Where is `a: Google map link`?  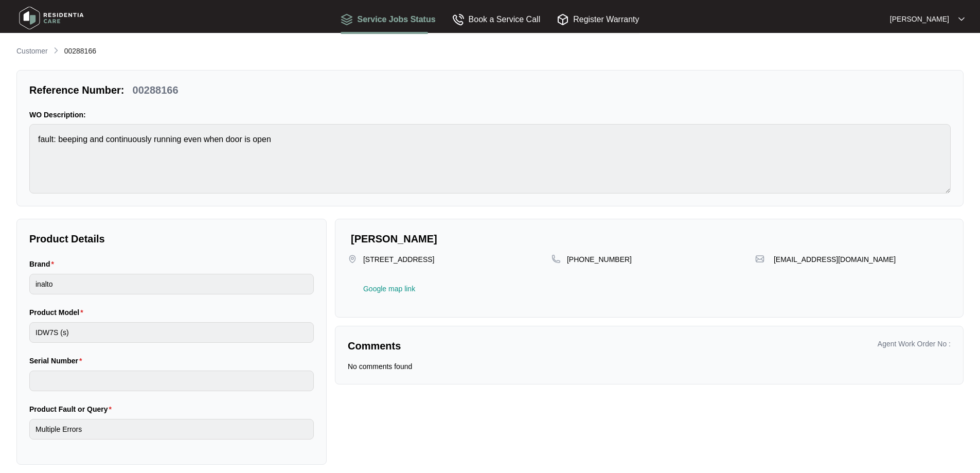
a: Google map link is located at coordinates (389, 289).